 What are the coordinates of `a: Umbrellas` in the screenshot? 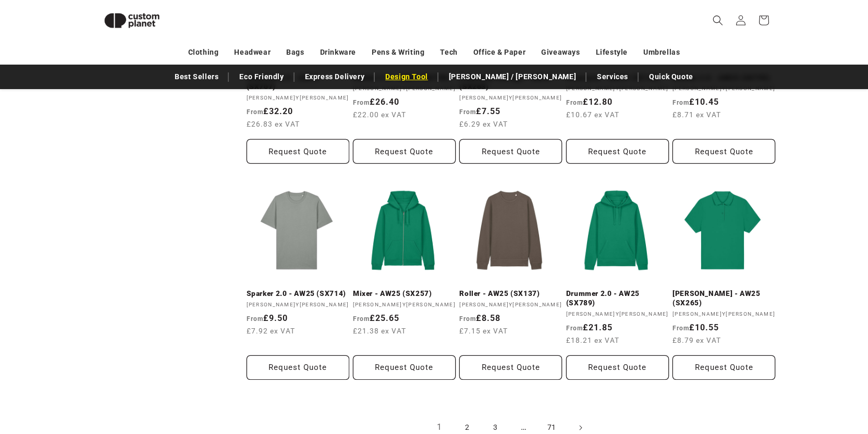 It's located at (661, 52).